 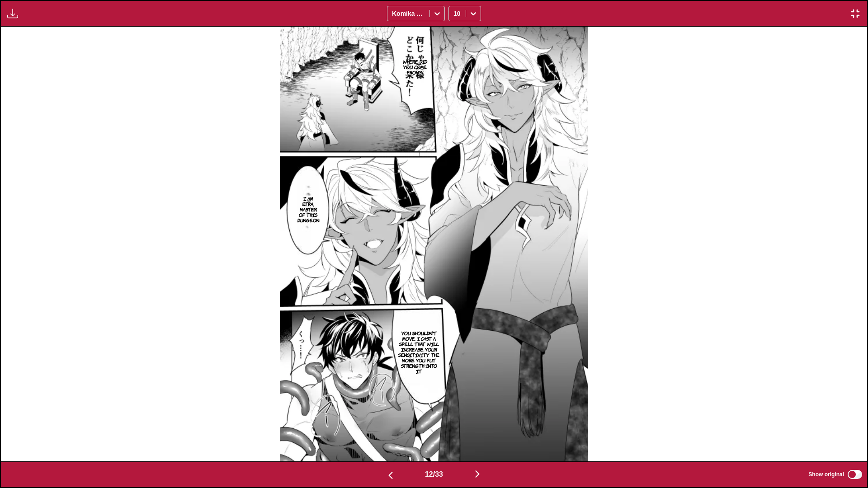 I want to click on span: Show original, so click(x=826, y=475).